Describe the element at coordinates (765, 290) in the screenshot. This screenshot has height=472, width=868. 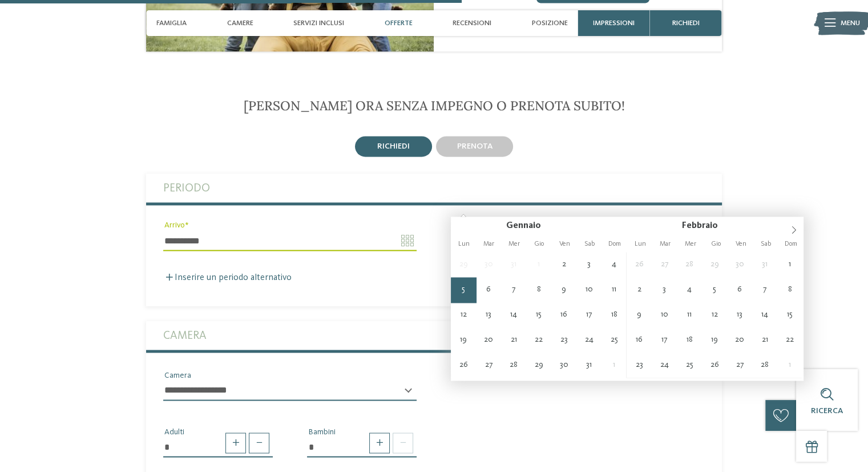
I see `span: Febbraio 7, 2026` at that location.